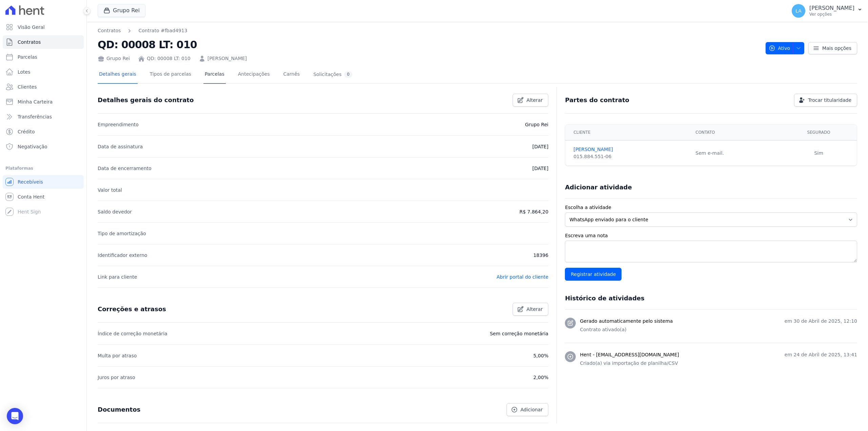  Describe the element at coordinates (43, 117) in the screenshot. I see `a: Transferências` at that location.